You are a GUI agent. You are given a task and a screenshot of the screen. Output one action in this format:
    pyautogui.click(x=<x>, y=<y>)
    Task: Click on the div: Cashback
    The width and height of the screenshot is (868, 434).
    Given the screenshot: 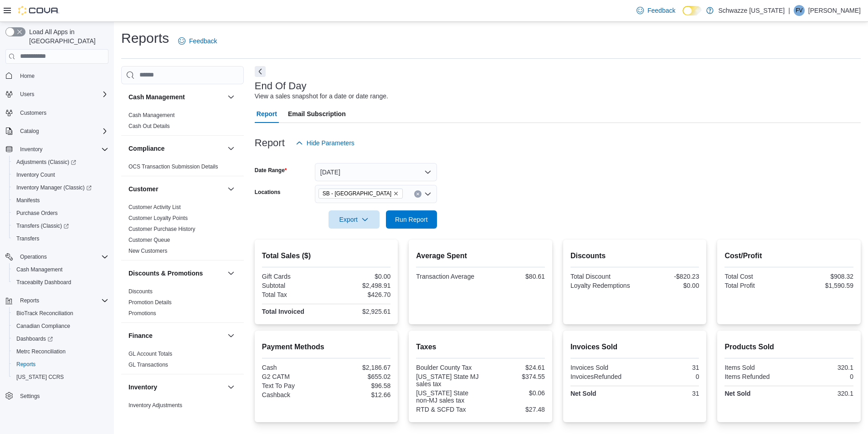 What is the action you would take?
    pyautogui.click(x=293, y=395)
    